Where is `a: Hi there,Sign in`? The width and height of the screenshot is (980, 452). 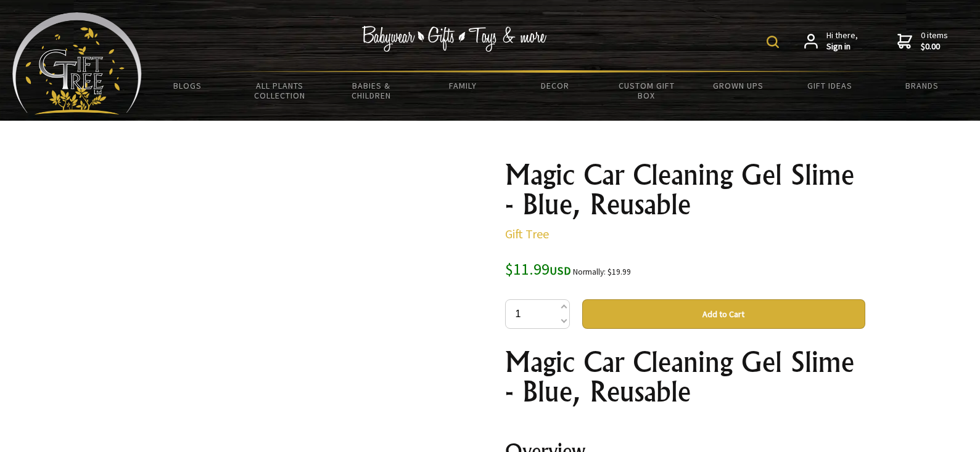
a: Hi there,Sign in is located at coordinates (830, 41).